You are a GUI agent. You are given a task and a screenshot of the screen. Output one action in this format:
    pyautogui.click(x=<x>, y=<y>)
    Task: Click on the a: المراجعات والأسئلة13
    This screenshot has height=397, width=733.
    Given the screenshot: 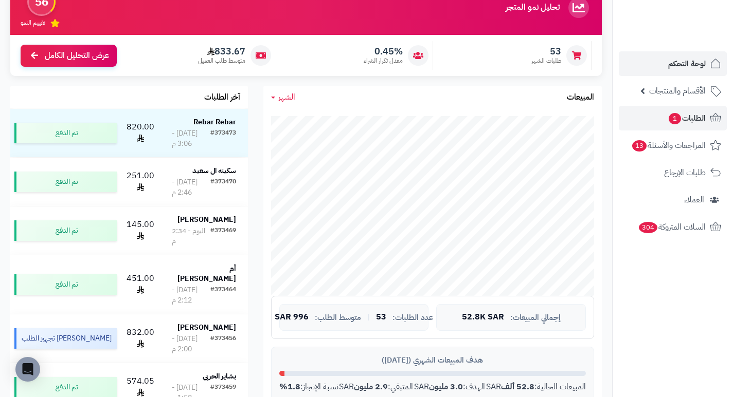 What is the action you would take?
    pyautogui.click(x=672, y=145)
    